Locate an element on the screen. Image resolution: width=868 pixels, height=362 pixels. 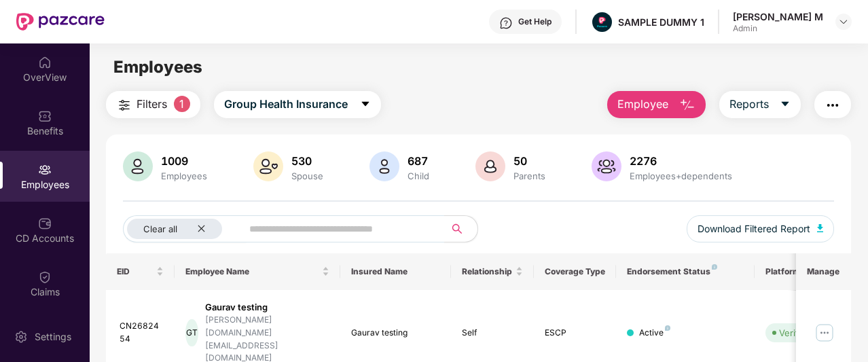
span: Employees is located at coordinates (157, 67).